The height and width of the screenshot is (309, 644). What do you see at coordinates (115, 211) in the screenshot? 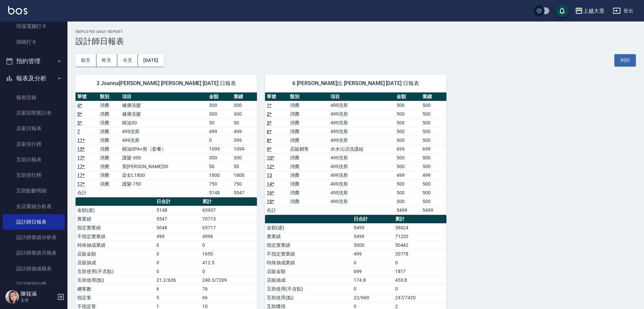
I see `td: 金額(虛)` at bounding box center [115, 211].